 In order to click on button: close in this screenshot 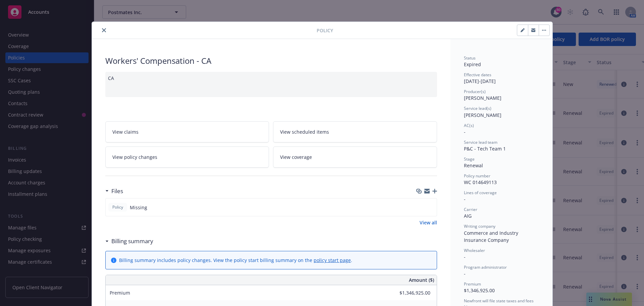, I will do `click(104, 31)`.